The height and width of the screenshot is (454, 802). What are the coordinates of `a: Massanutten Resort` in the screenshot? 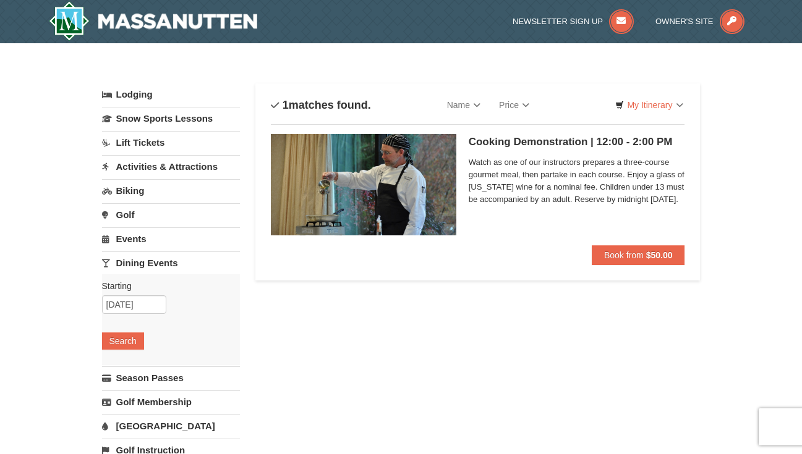 It's located at (153, 21).